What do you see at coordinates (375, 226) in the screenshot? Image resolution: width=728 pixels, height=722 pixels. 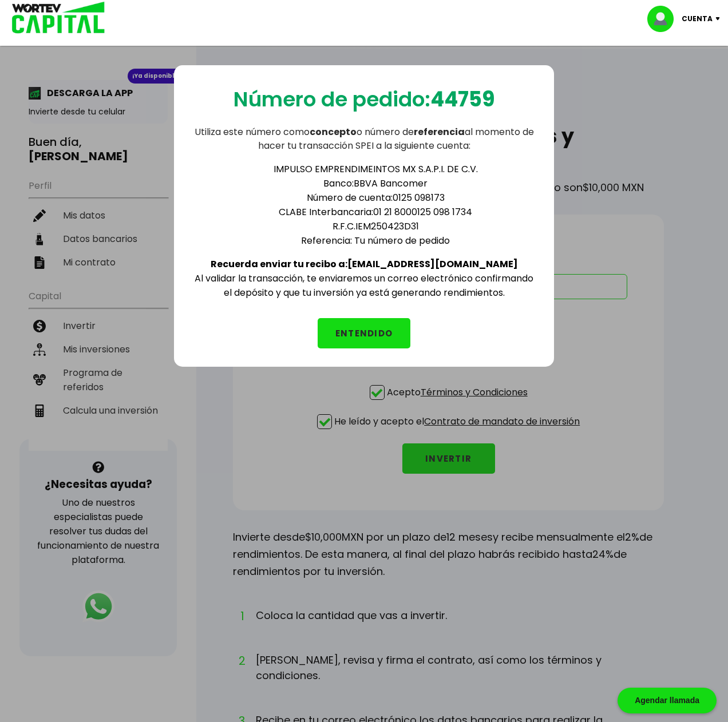 I see `li: R.F.C. IEM250423D31` at bounding box center [375, 226].